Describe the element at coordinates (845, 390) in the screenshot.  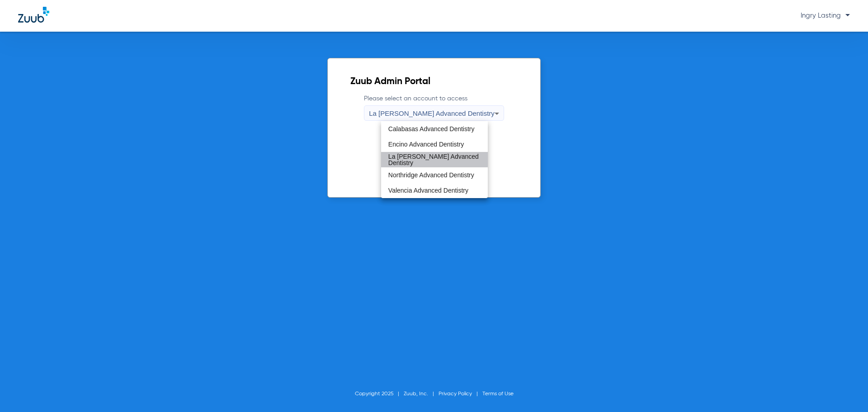
I see `div: Chat Widget` at that location.